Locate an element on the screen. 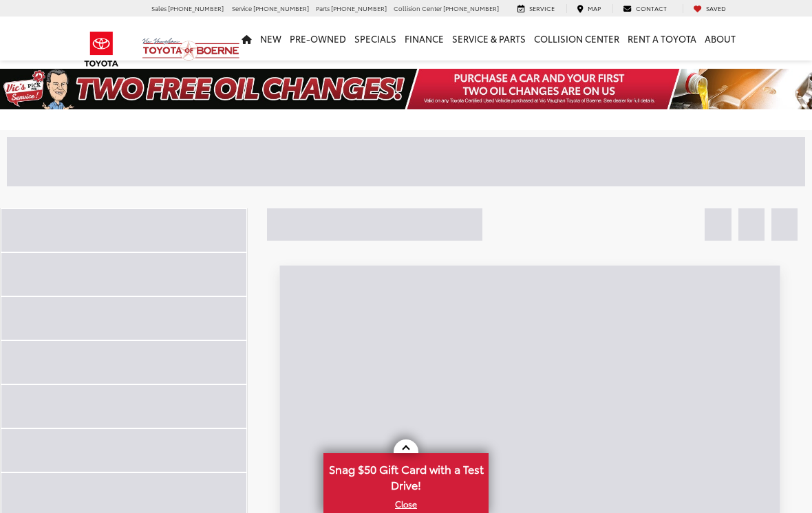 This screenshot has width=812, height=513. span: Contact is located at coordinates (651, 7).